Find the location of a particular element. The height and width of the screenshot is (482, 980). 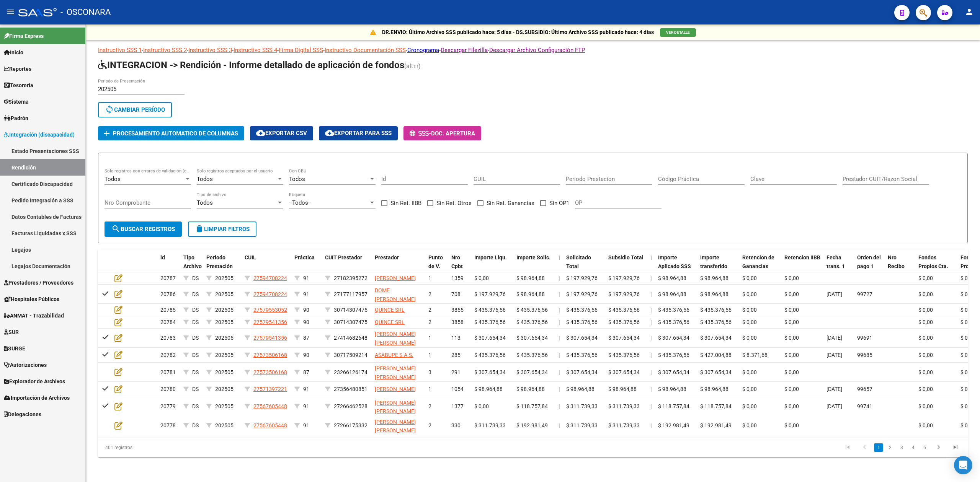

span: Buscar registros is located at coordinates (143, 230).